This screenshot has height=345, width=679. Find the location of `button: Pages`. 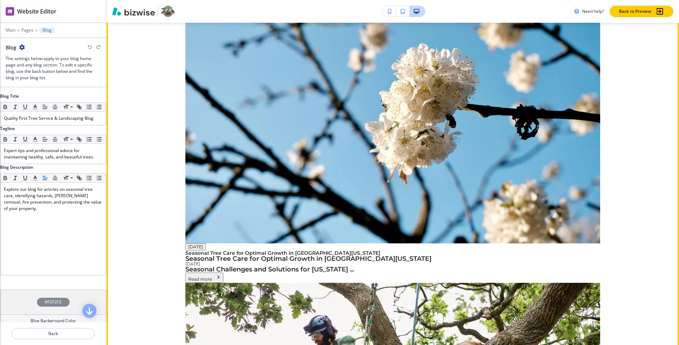

button: Pages is located at coordinates (27, 30).